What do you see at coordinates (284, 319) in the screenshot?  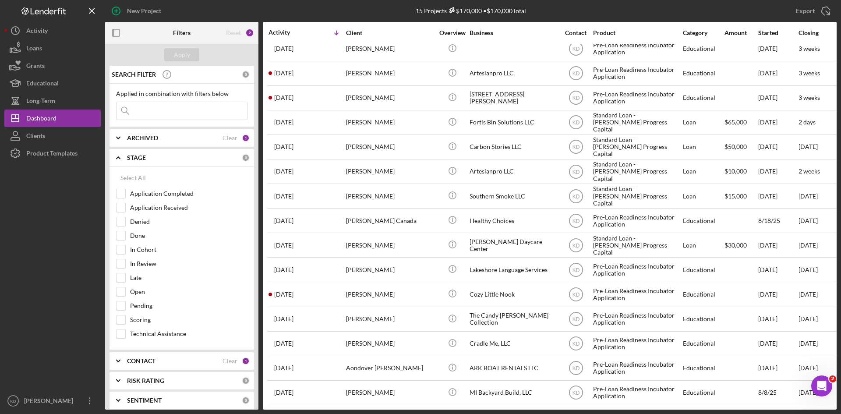 I see `time: 2025-08-12 21:44` at bounding box center [284, 319].